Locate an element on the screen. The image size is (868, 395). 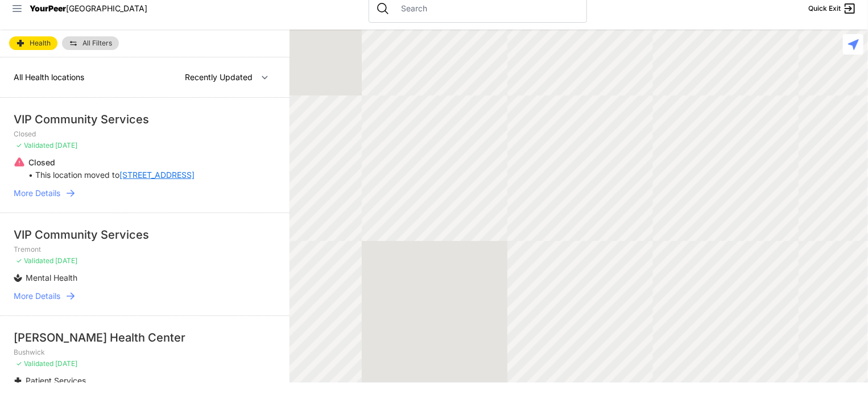
span: All Filters is located at coordinates (97, 44).